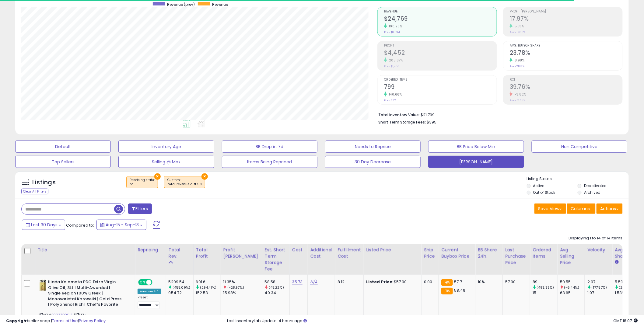  Describe the element at coordinates (566, 19) in the screenshot. I see `h2: 17.97%` at that location.